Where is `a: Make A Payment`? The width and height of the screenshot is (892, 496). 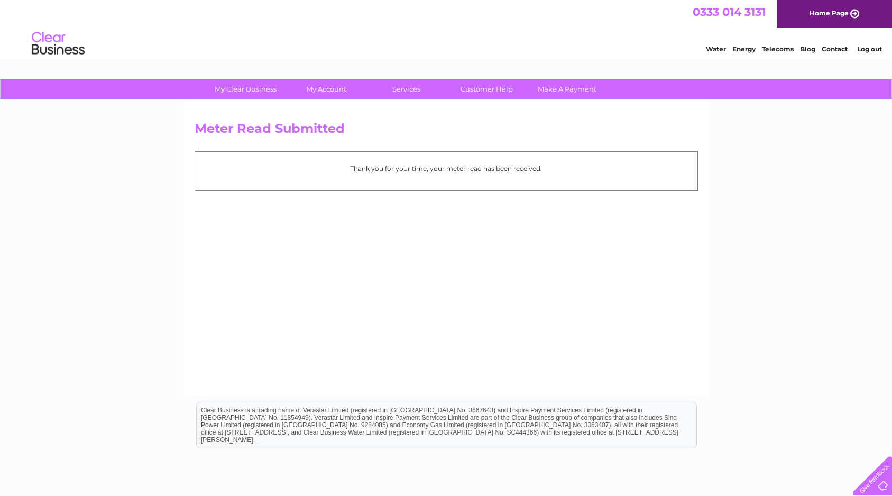
a: Make A Payment is located at coordinates (567, 89).